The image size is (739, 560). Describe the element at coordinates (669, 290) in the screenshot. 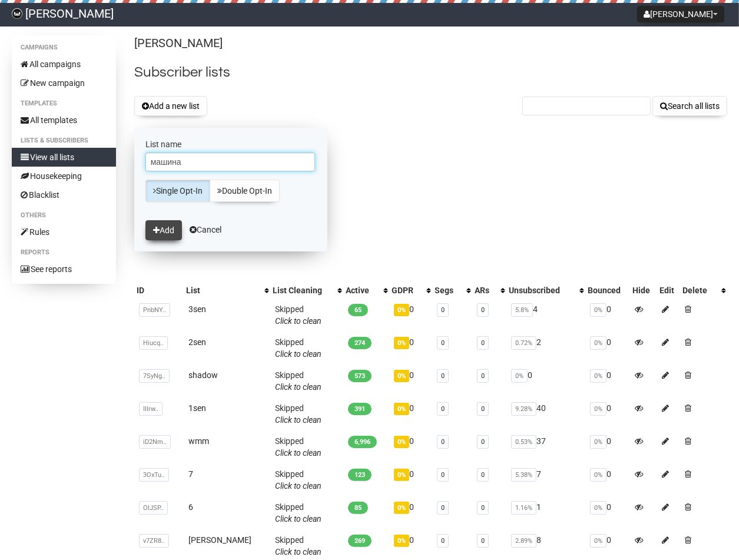

I see `th: Edit: No sort applied, sorting is disabled` at that location.